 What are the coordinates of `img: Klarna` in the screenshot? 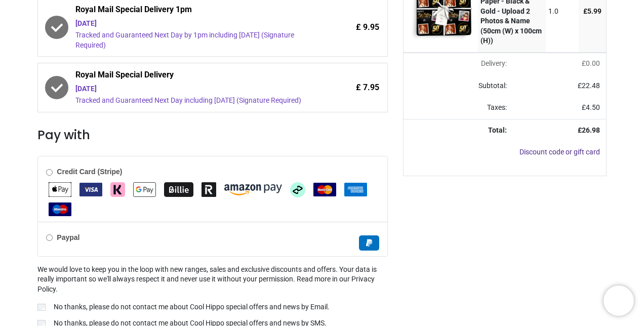 It's located at (117, 189).